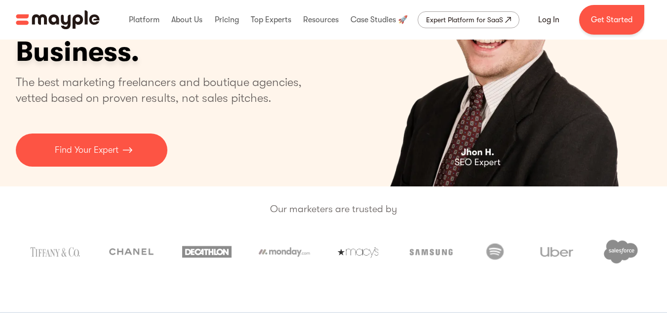 The image size is (667, 313). I want to click on p: The best marketing freelancers and boutique agencies, vetted based on proven results, not sales p..., so click(164, 90).